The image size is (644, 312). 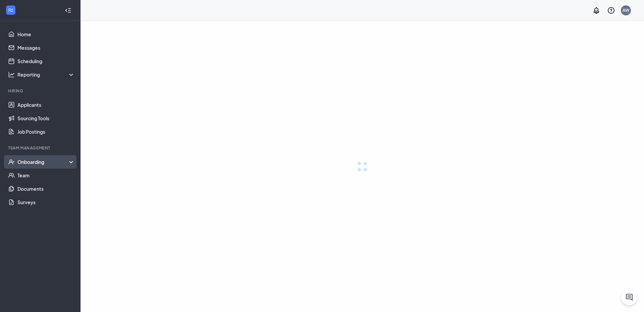 What do you see at coordinates (41, 91) in the screenshot?
I see `div: Hiring` at bounding box center [41, 91].